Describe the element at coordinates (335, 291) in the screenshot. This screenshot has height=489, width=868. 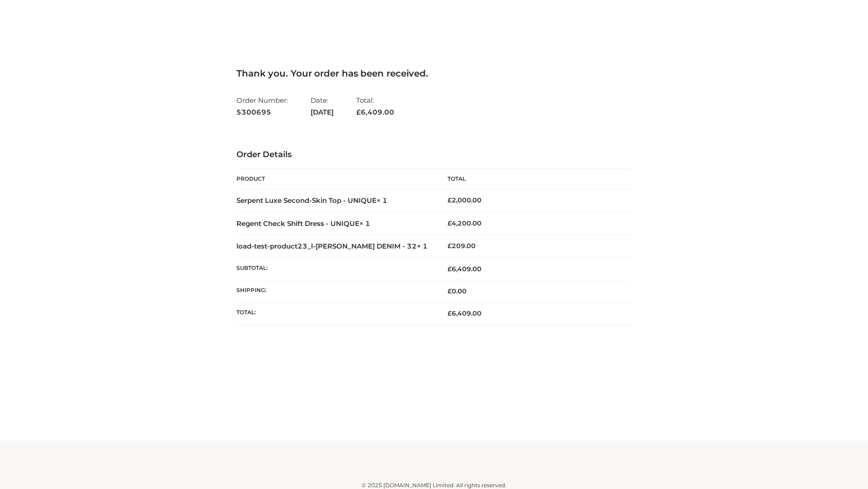
I see `th: Shipping:` at that location.